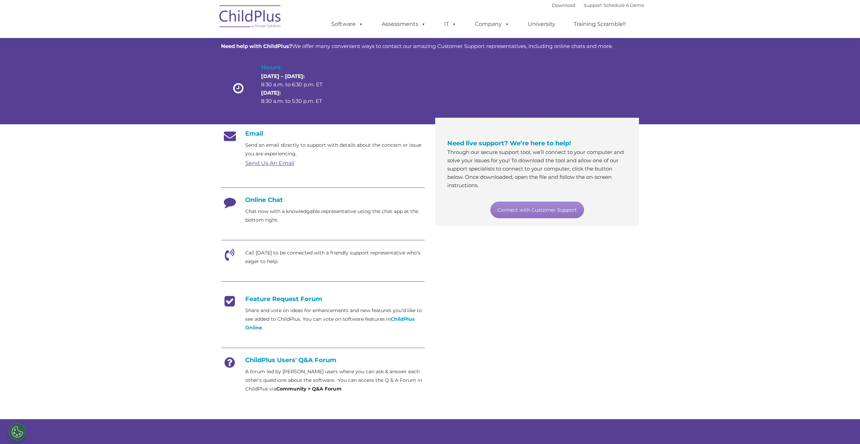  What do you see at coordinates (804, 407) in the screenshot?
I see `div: Chat Widget` at bounding box center [804, 407].